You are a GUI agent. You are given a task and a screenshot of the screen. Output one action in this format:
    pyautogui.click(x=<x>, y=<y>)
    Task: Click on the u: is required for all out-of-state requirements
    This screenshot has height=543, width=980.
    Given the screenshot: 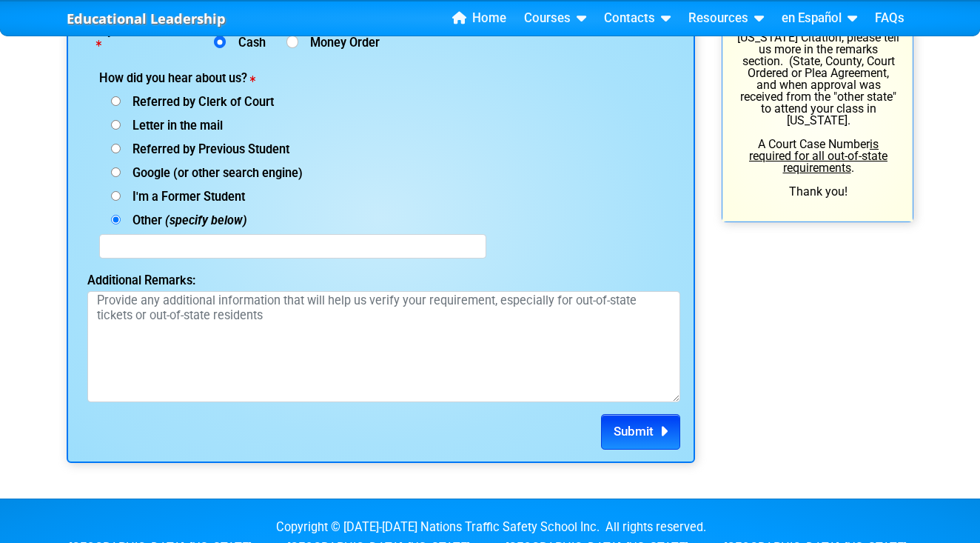 What is the action you would take?
    pyautogui.click(x=818, y=155)
    